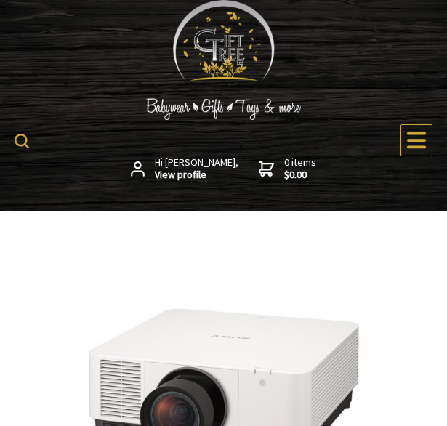 The image size is (447, 426). I want to click on span: 0 items, so click(300, 168).